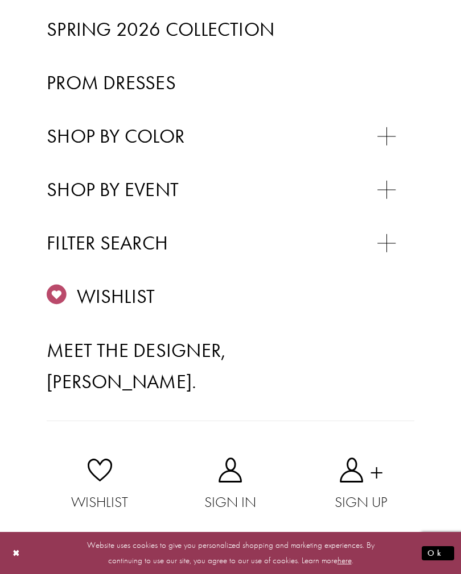  What do you see at coordinates (230, 486) in the screenshot?
I see `a: Sign In` at bounding box center [230, 486].